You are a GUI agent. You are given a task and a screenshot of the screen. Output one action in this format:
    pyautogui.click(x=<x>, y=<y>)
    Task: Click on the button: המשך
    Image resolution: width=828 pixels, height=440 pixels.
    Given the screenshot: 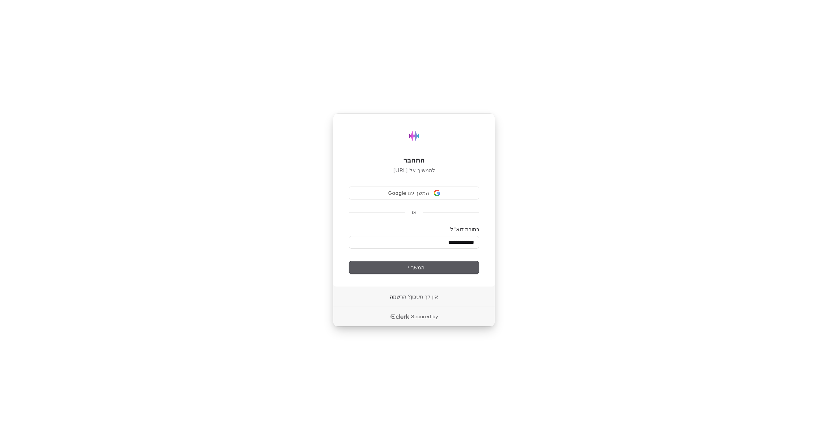 What is the action you would take?
    pyautogui.click(x=414, y=267)
    